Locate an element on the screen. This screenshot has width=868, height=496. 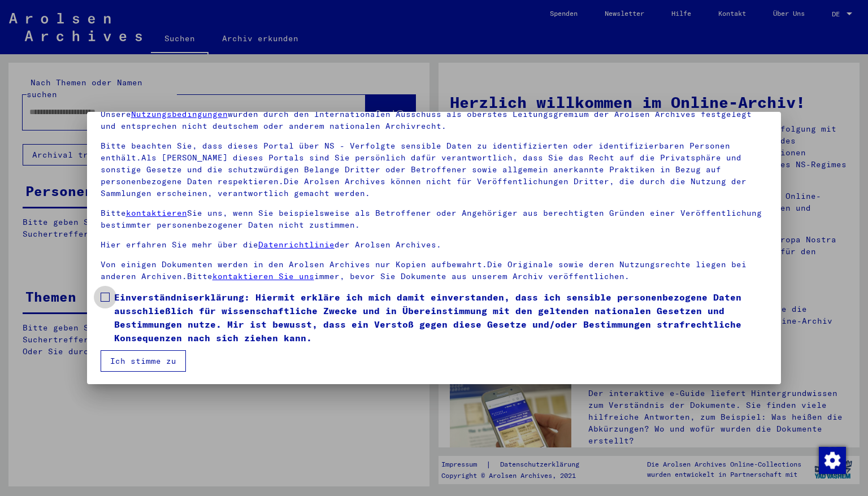
a: kontaktieren is located at coordinates (156, 213).